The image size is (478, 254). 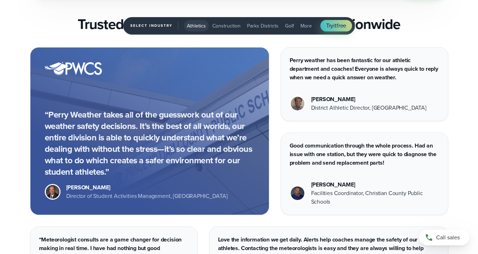 What do you see at coordinates (336, 26) in the screenshot?
I see `span: Try free` at bounding box center [336, 26].